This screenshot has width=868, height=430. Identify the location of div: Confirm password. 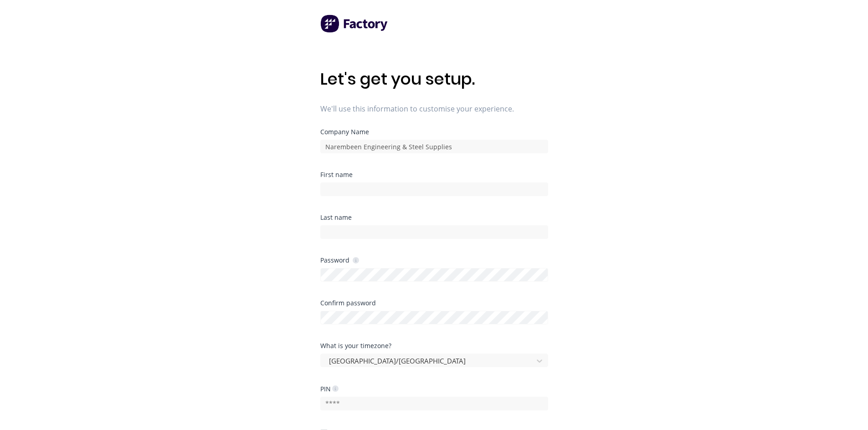
(434, 303).